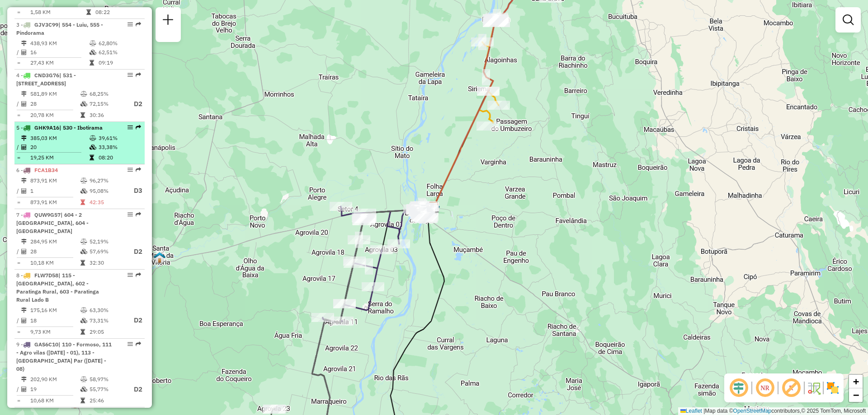 The image size is (868, 415). What do you see at coordinates (107, 263) in the screenshot?
I see `td: 32:30` at bounding box center [107, 263].